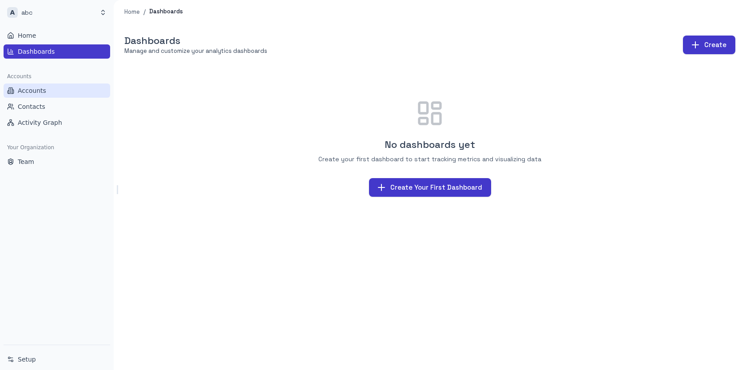 The height and width of the screenshot is (370, 746). Describe the element at coordinates (36, 52) in the screenshot. I see `span: Dashboards` at that location.